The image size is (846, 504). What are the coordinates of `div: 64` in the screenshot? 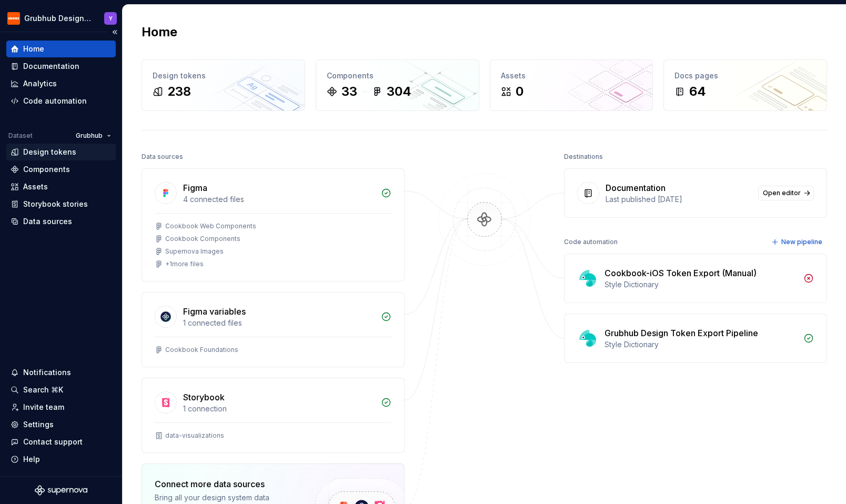 It's located at (698, 92).